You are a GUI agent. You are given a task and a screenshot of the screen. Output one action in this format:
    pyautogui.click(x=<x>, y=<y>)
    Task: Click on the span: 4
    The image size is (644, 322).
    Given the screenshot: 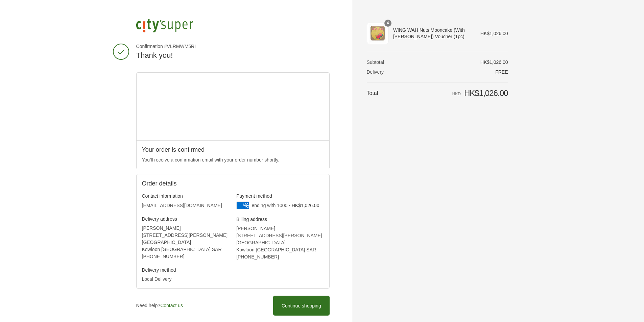 What is the action you would take?
    pyautogui.click(x=388, y=23)
    